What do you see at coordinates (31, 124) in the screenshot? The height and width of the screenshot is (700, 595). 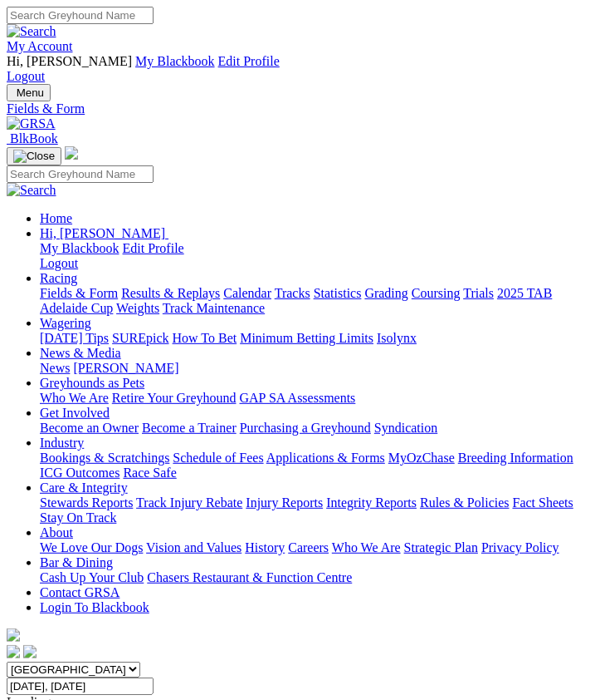 I see `img: GRSA` at bounding box center [31, 124].